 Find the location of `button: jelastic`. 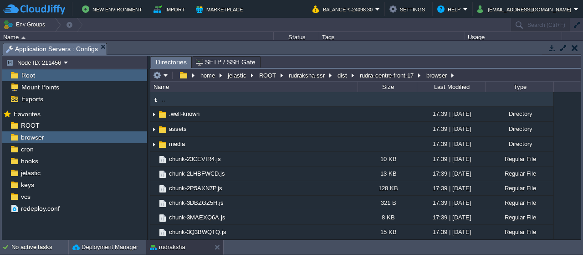

button: jelastic is located at coordinates (237, 75).